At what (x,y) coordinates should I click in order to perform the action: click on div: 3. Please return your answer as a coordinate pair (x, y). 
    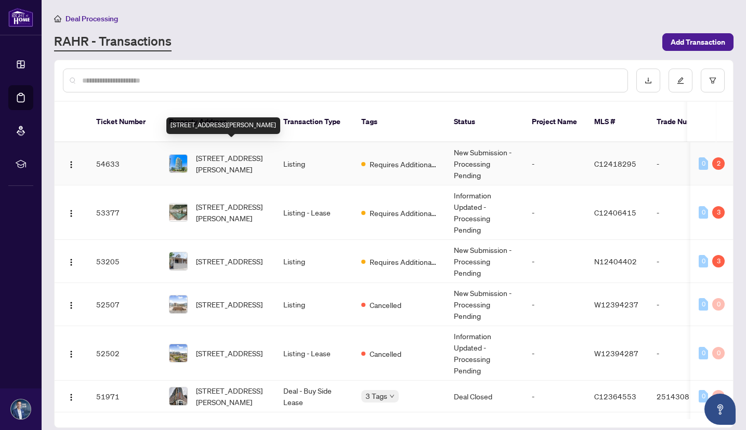
    Looking at the image, I should click on (718, 261).